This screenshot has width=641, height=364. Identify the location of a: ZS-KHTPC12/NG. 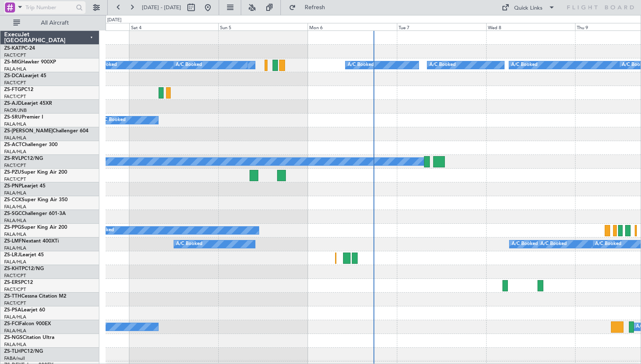
(24, 269).